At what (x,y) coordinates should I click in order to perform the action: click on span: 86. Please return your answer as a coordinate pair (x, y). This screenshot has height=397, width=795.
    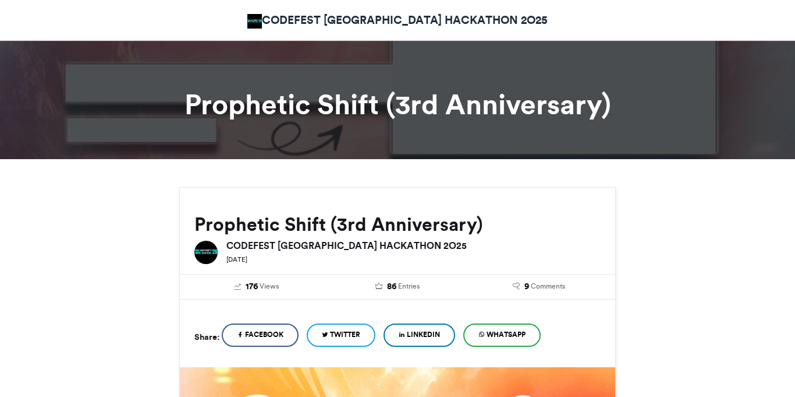
    Looking at the image, I should click on (392, 286).